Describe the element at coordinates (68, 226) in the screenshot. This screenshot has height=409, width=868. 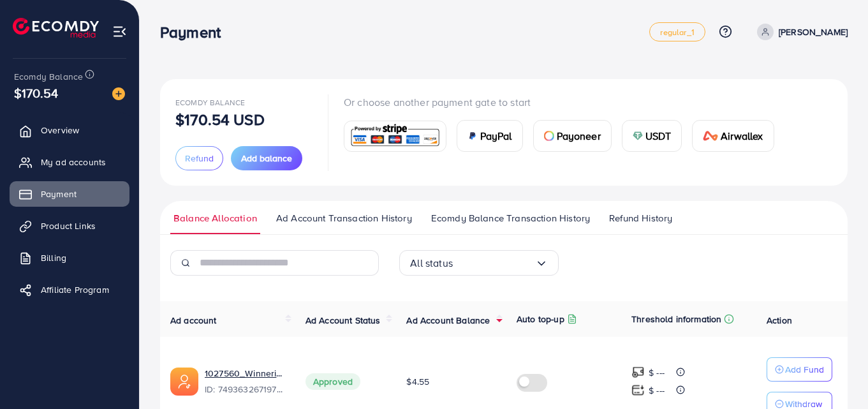
I see `span: Product Links` at that location.